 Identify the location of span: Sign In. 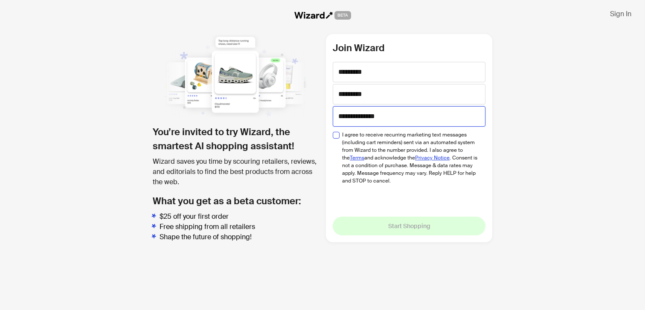
(621, 14).